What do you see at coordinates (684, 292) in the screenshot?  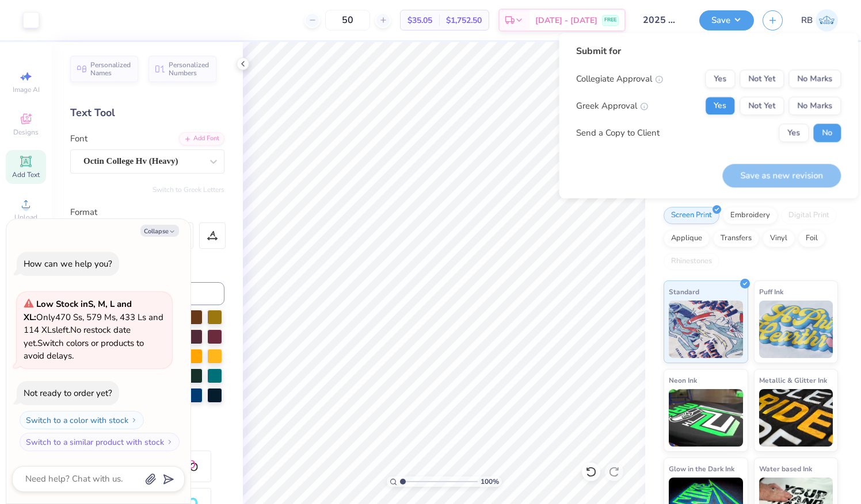 I see `span: Standard` at bounding box center [684, 292].